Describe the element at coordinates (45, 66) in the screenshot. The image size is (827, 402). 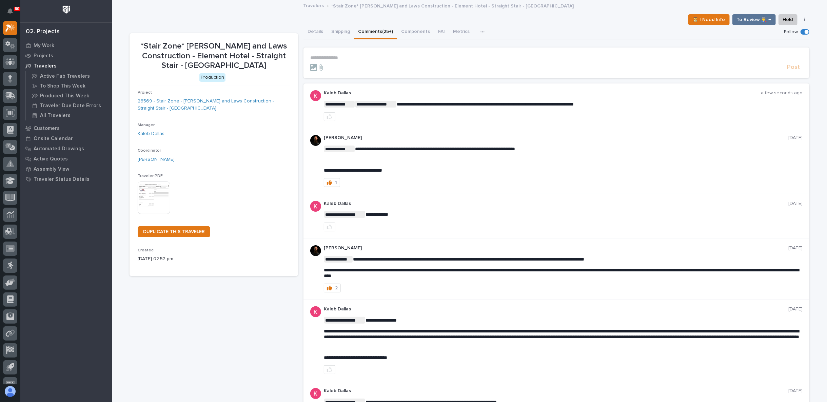
I see `p: Travelers` at that location.